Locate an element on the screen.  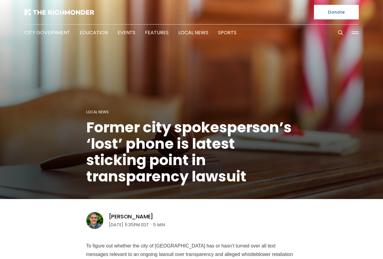
a: Features is located at coordinates (157, 32).